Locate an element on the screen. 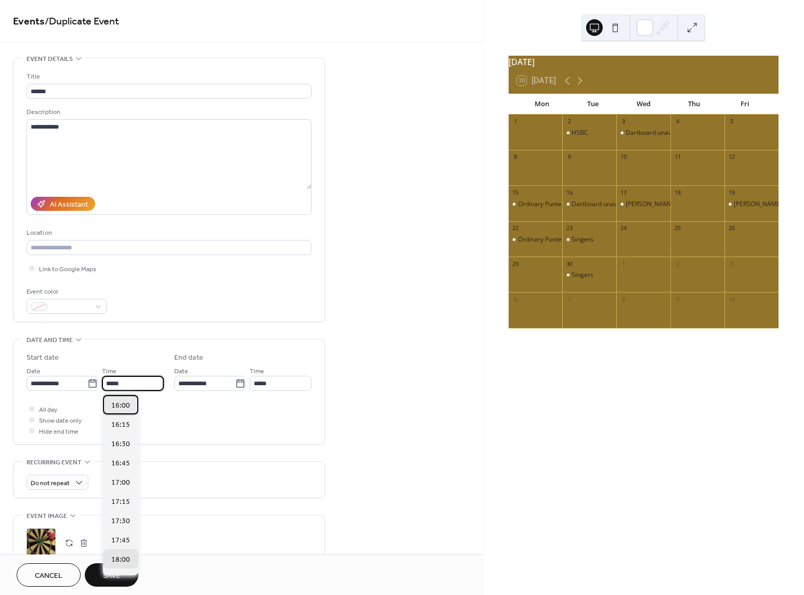  div: Wed is located at coordinates (644, 104).